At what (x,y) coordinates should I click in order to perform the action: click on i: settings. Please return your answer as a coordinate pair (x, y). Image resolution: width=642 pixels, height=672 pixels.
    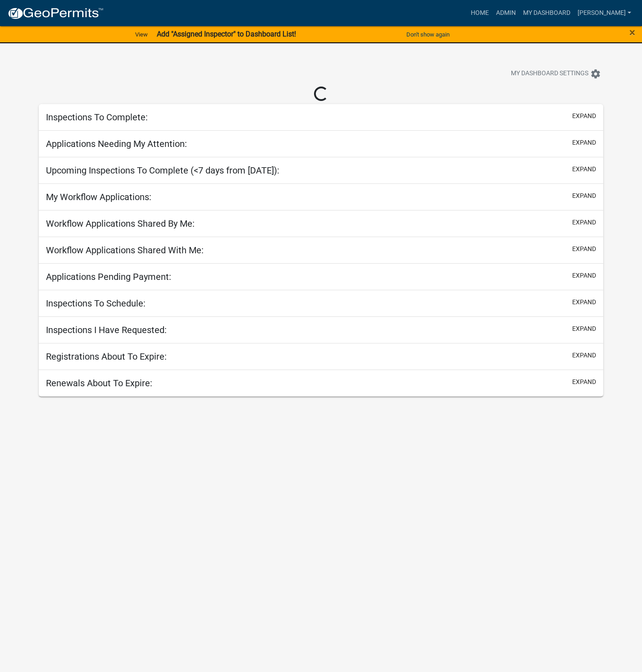
    Looking at the image, I should click on (596, 74).